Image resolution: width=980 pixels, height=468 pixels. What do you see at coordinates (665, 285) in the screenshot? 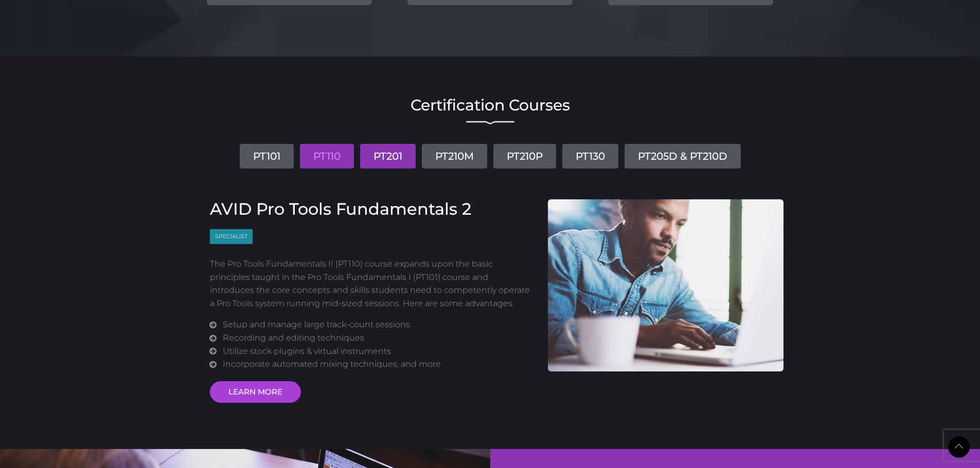
I see `img: AVID Pro Tools Fundamentals 2 Course` at bounding box center [665, 285].